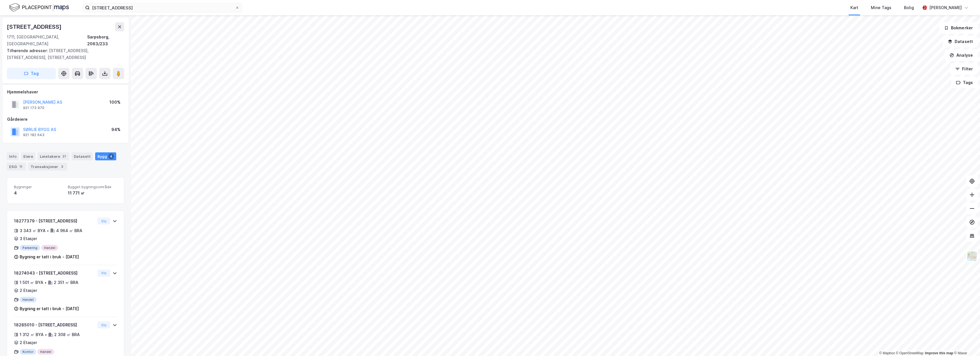  Describe the element at coordinates (28, 157) in the screenshot. I see `div: Eiere` at that location.